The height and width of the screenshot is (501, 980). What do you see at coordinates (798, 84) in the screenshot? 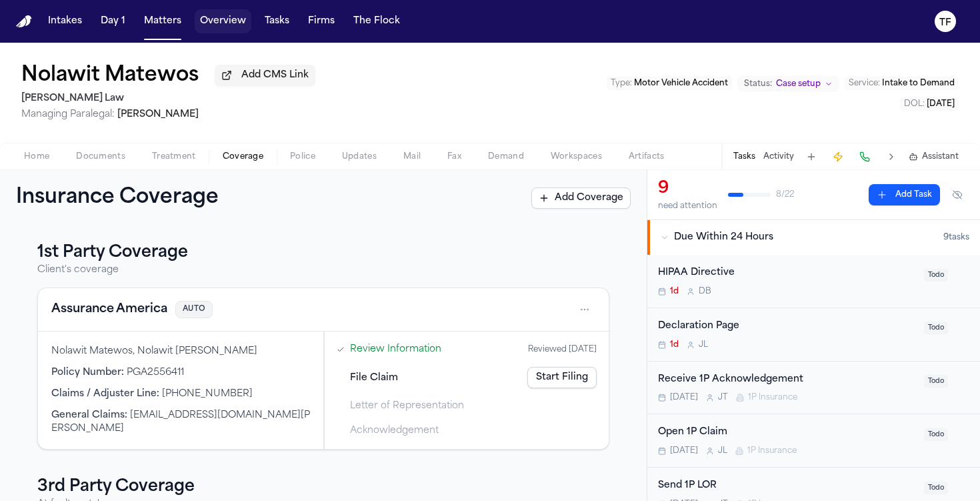
I see `span: Case setup` at bounding box center [798, 84].